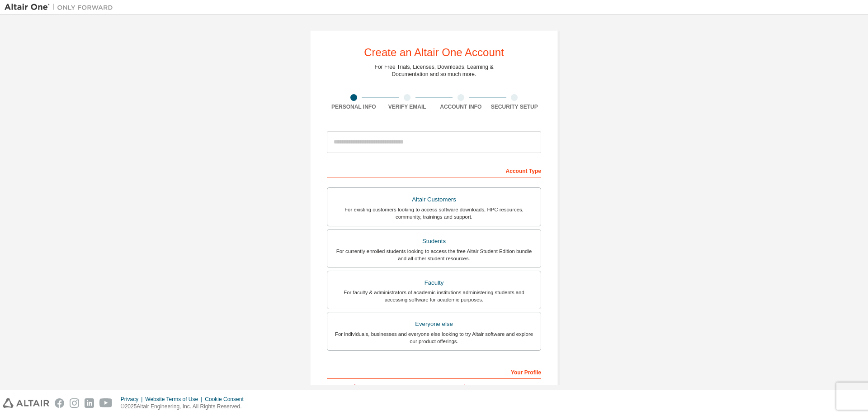 The image size is (868, 416). Describe the element at coordinates (407, 107) in the screenshot. I see `div: Verify Email` at that location.